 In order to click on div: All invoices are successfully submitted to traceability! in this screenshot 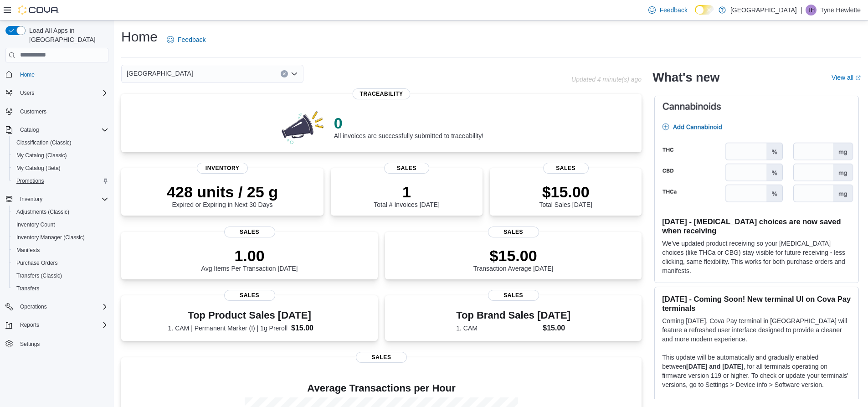, I will do `click(409, 127)`.